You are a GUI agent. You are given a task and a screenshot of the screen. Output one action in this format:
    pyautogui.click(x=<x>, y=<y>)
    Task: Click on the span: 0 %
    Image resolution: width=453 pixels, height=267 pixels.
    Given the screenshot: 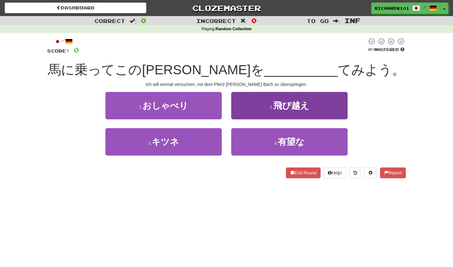 What is the action you would take?
    pyautogui.click(x=371, y=49)
    